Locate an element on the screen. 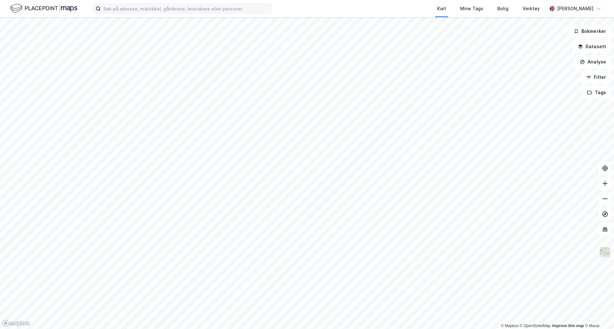 Image resolution: width=614 pixels, height=329 pixels. a: Mapbox is located at coordinates (509, 326).